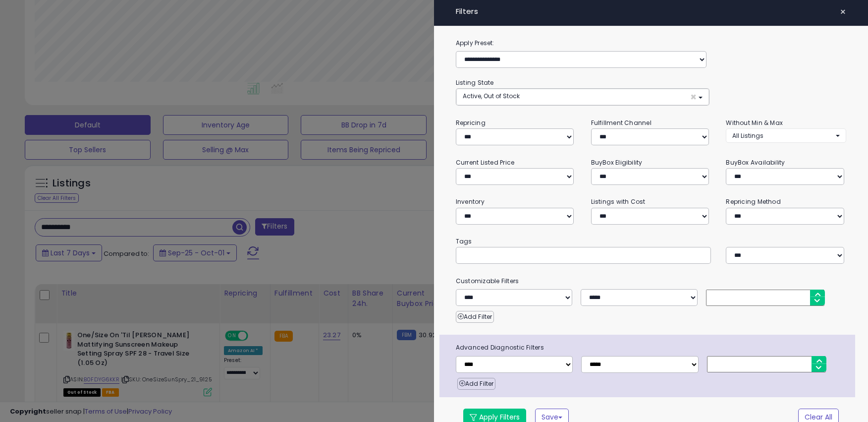 The image size is (868, 422). I want to click on small: Repricing, so click(471, 123).